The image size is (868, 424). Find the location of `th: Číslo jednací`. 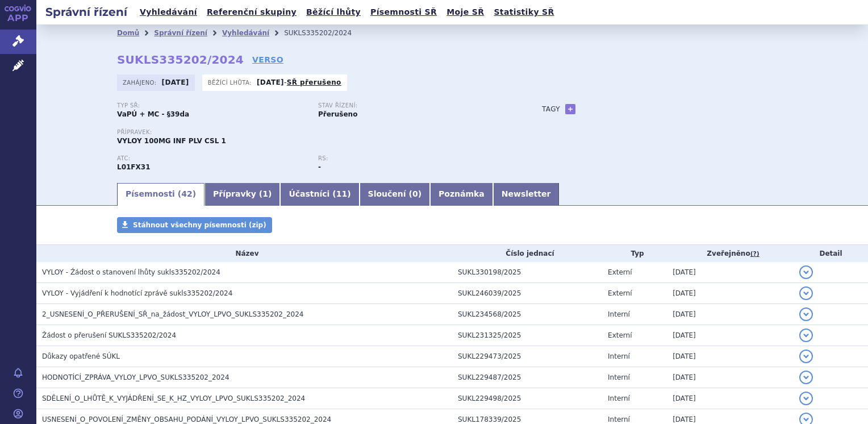

th: Číslo jednací is located at coordinates (527, 254).